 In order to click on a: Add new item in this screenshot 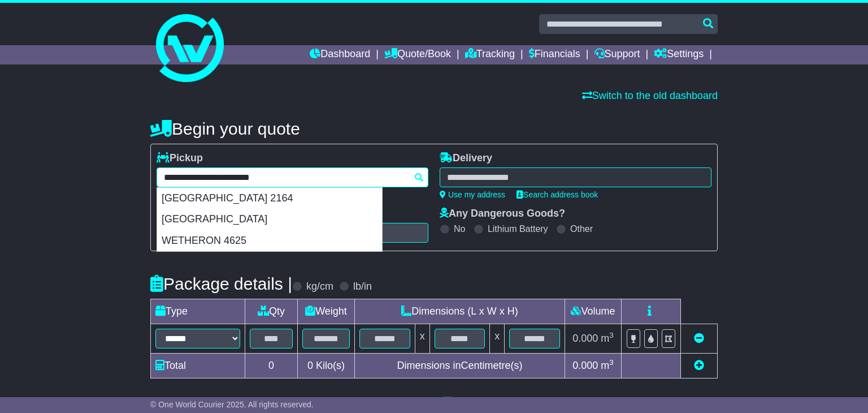, I will do `click(699, 365)`.